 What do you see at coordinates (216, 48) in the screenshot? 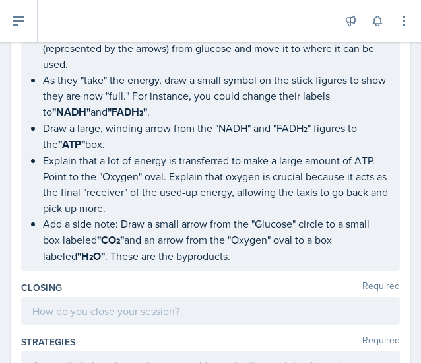
I see `p: Explain that these are the 🤝. They take the energy (represented by the arrows) from glucose and m...` at bounding box center [216, 48].